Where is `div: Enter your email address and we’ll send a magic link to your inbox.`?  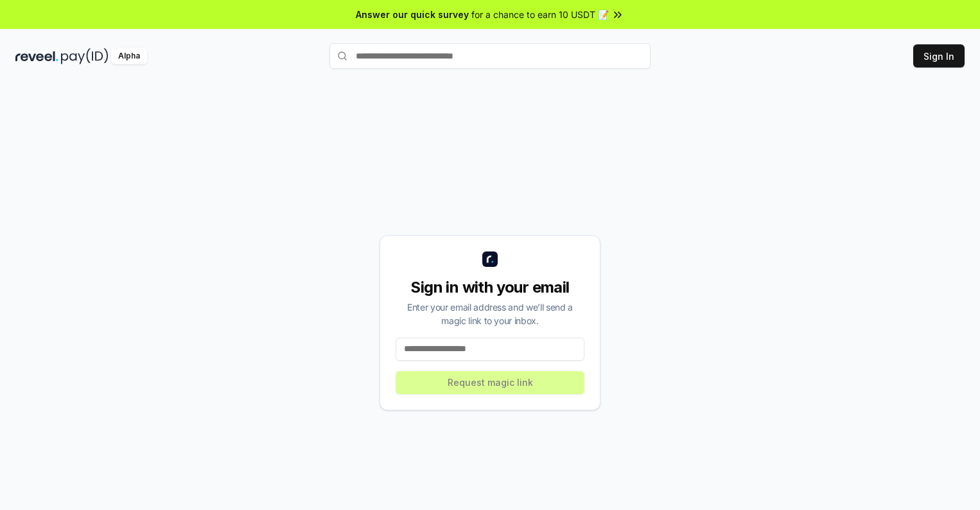 div: Enter your email address and we’ll send a magic link to your inbox. is located at coordinates (490, 314).